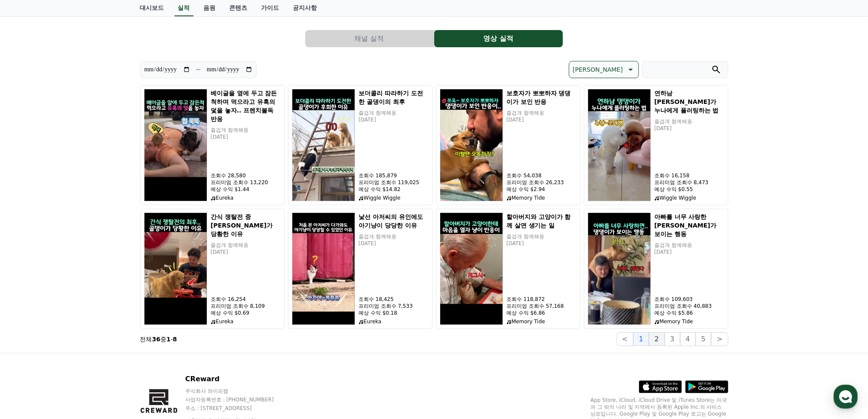 Image resolution: width=868 pixels, height=419 pixels. What do you see at coordinates (30, 289) in the screenshot?
I see `span: 홈` at bounding box center [30, 289].